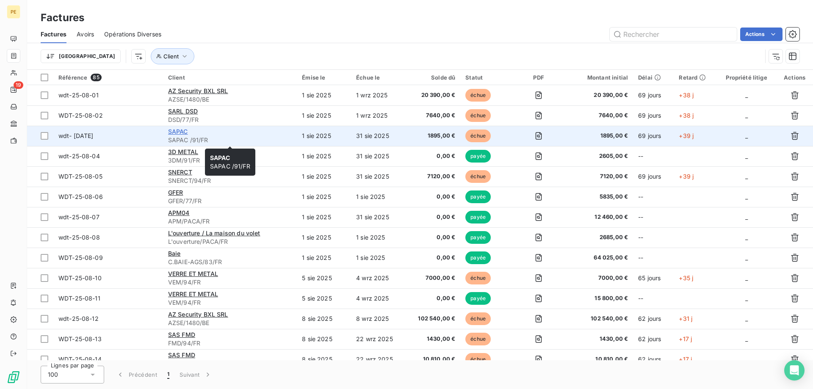 The width and height of the screenshot is (813, 389). I want to click on span: Factures, so click(53, 34).